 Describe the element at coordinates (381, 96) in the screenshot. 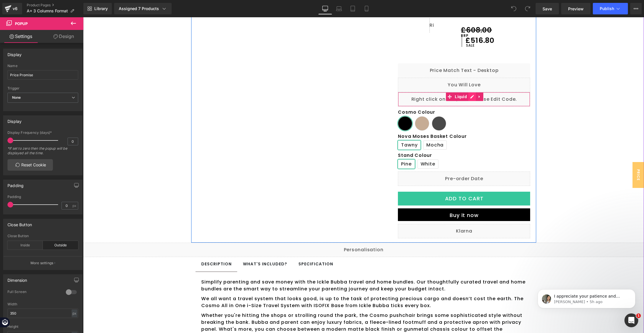

I see `label: Cosmo Colour` at that location.